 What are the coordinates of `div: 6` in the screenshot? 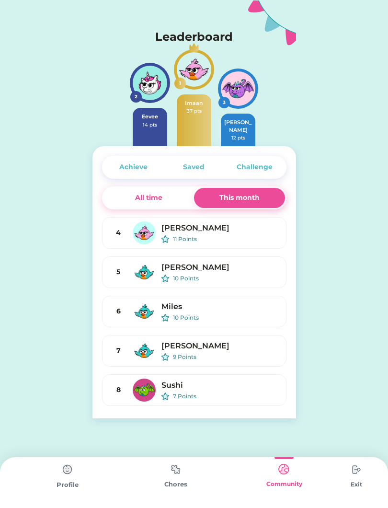 It's located at (118, 311).